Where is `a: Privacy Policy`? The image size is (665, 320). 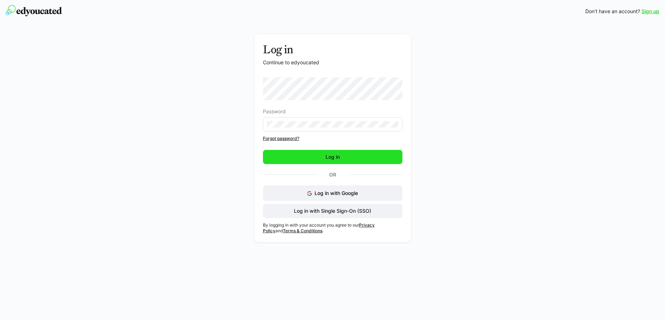
a: Privacy Policy is located at coordinates (319, 228).